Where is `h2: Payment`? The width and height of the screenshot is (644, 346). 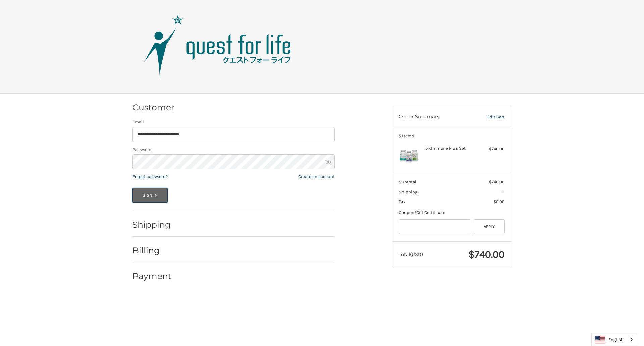
h2: Payment is located at coordinates (152, 276).